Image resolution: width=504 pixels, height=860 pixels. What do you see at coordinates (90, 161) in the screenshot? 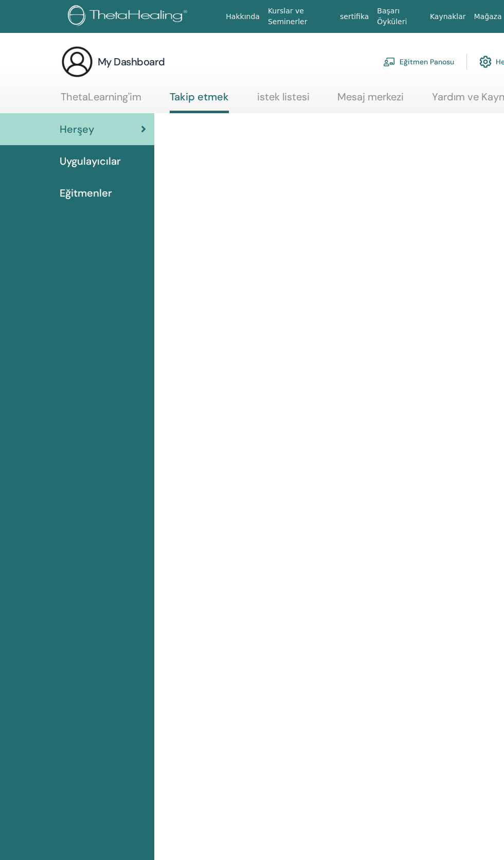
I see `span: Uygulayıcılar` at bounding box center [90, 161].